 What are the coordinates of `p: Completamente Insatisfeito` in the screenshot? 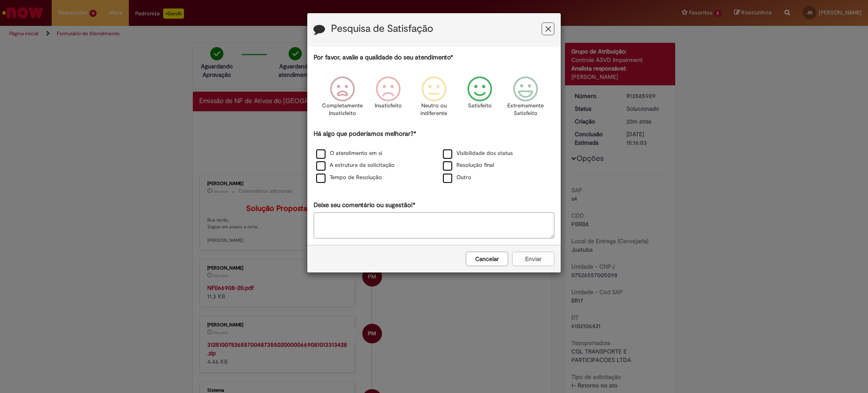 It's located at (343, 109).